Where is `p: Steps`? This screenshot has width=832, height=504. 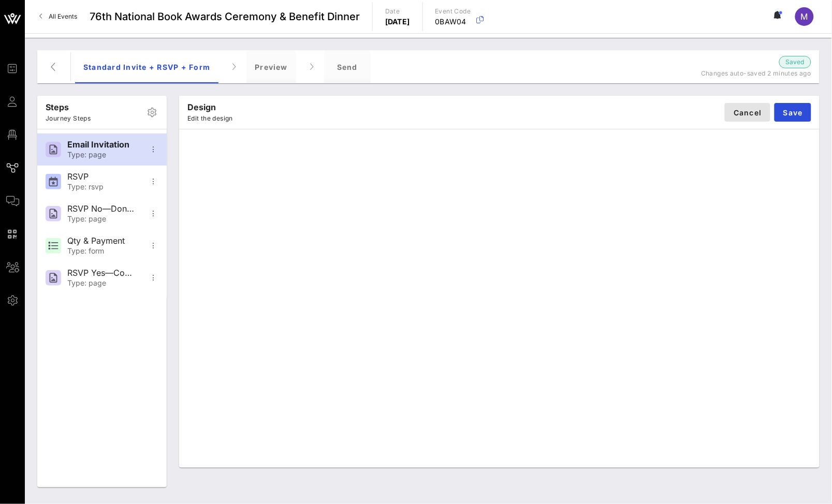
p: Steps is located at coordinates (68, 107).